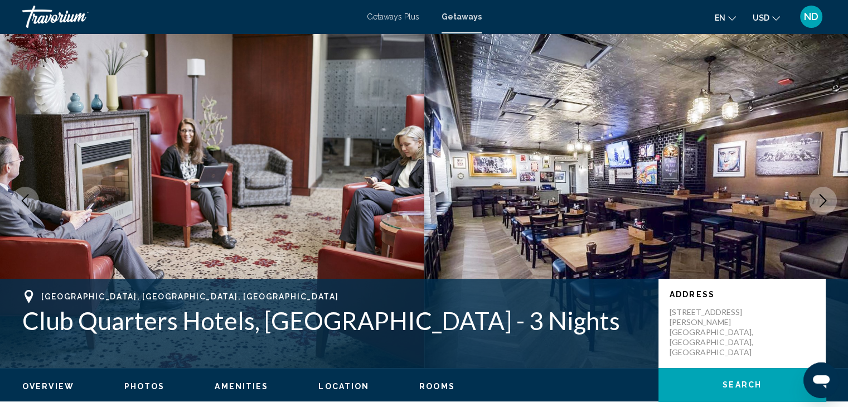 This screenshot has width=848, height=407. I want to click on button: Search, so click(742, 385).